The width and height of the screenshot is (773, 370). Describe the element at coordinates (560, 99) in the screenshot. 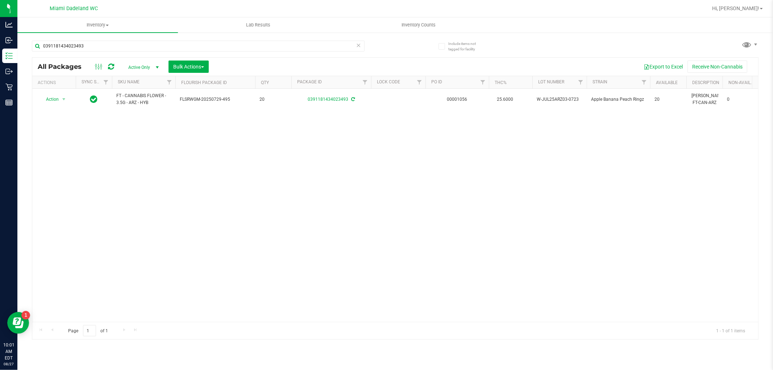

I see `span: W-JUL25ARZ03-0723` at that location.